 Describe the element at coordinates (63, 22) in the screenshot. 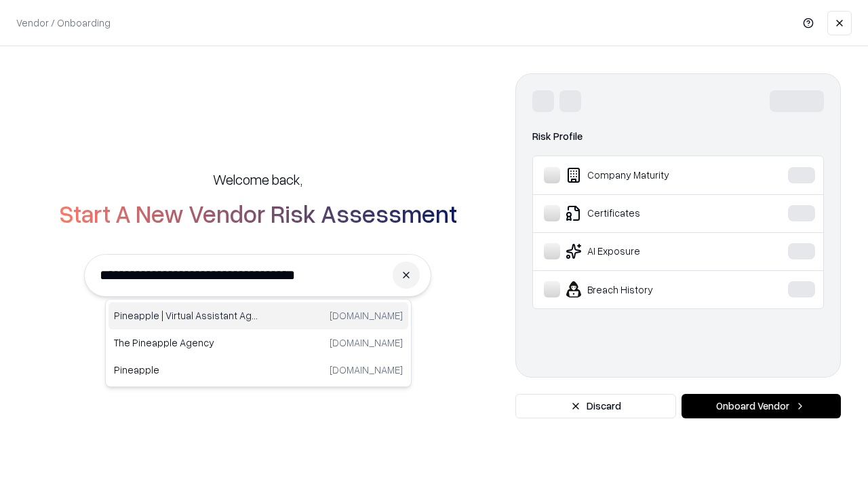

I see `p: Vendor / Onboarding` at that location.